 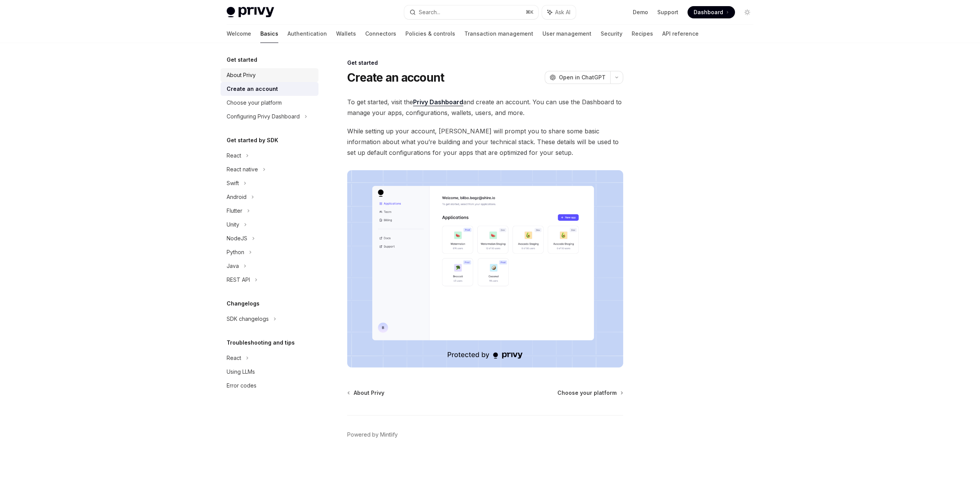 I want to click on div: Get started, so click(x=485, y=63).